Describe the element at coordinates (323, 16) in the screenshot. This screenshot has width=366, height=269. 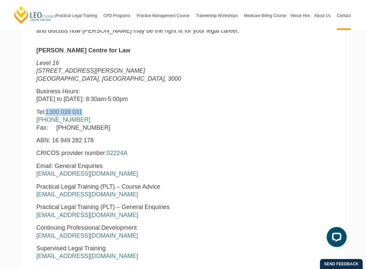
I see `a: About Us` at that location.